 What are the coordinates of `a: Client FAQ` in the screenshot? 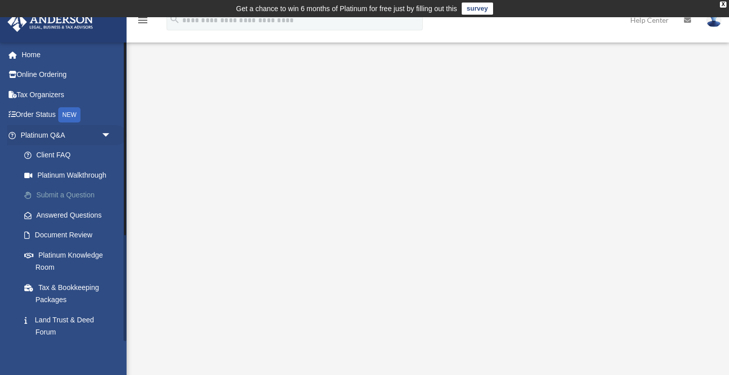 It's located at (70, 156).